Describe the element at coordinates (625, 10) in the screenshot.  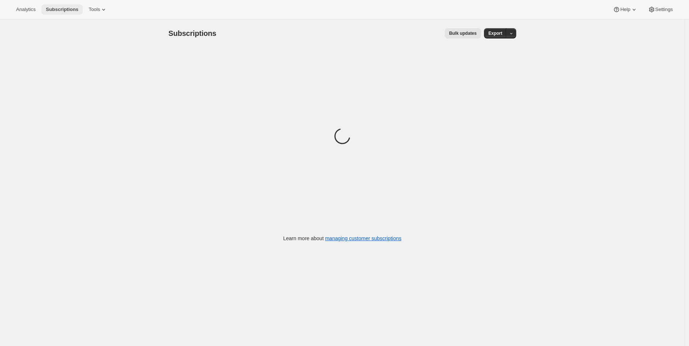
I see `span: Help` at that location.